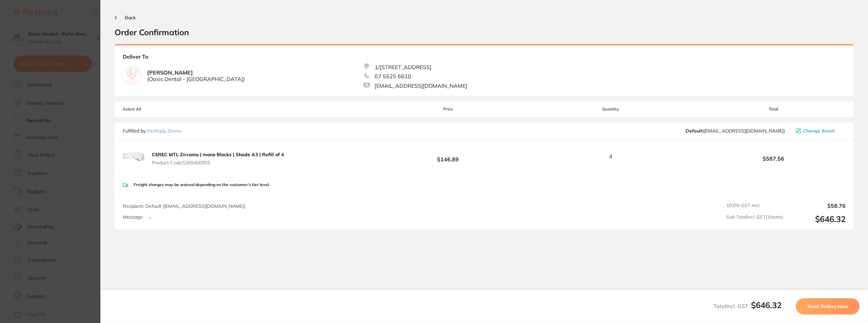  I want to click on b: CEREC MTL Zirconia | mono Blocks | Shade A3 | Refill of 4, so click(218, 154).